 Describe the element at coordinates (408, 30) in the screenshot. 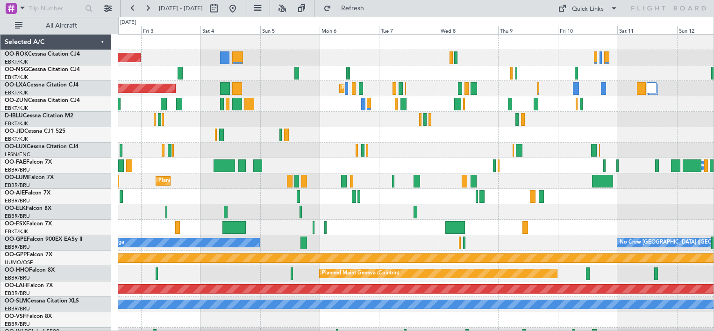

I see `div: Tue 7` at that location.